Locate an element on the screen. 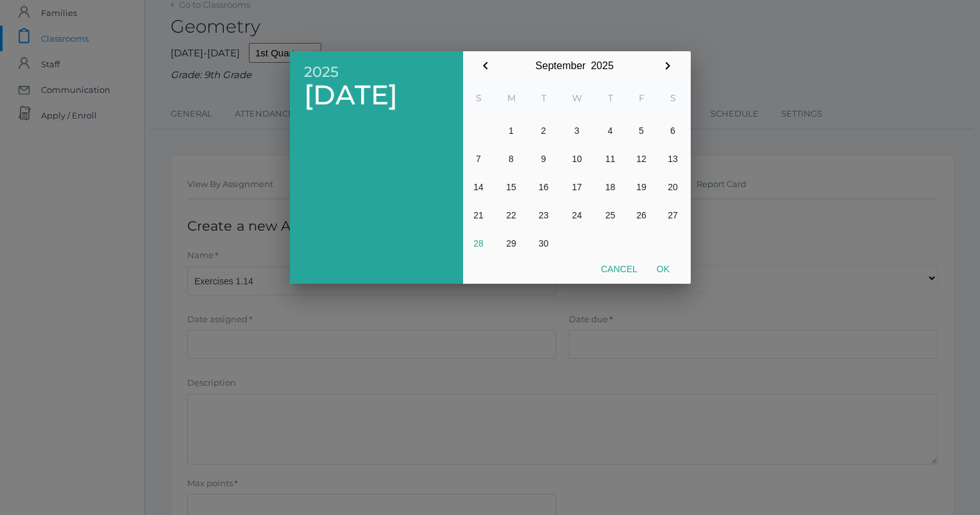  span: 2025 is located at coordinates (376, 72).